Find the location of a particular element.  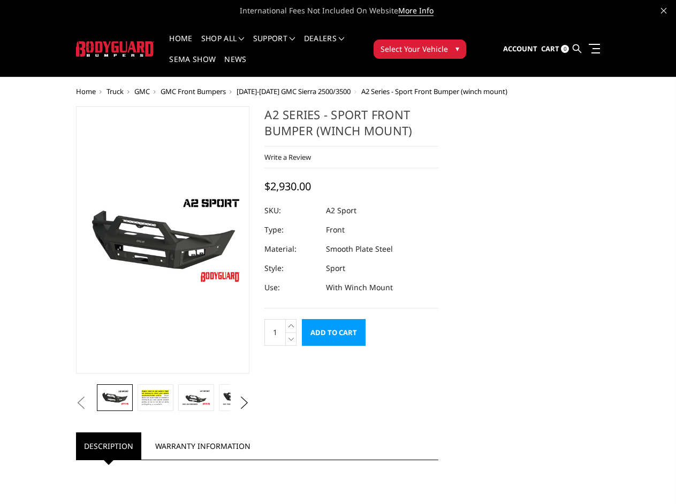

a: shop all is located at coordinates (223, 45).